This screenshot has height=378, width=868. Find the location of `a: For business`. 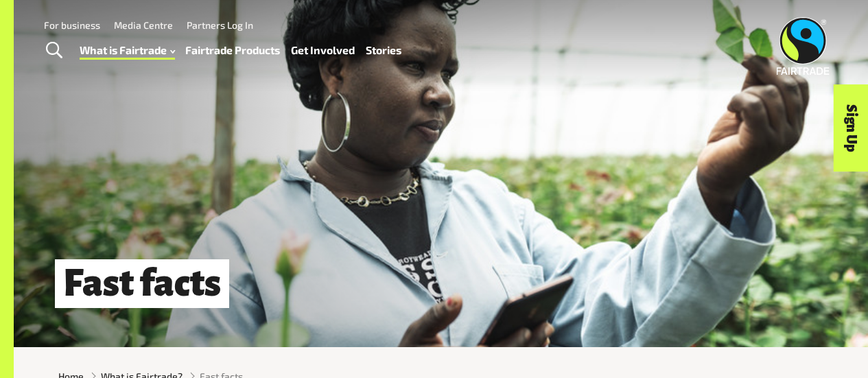

a: For business is located at coordinates (72, 25).